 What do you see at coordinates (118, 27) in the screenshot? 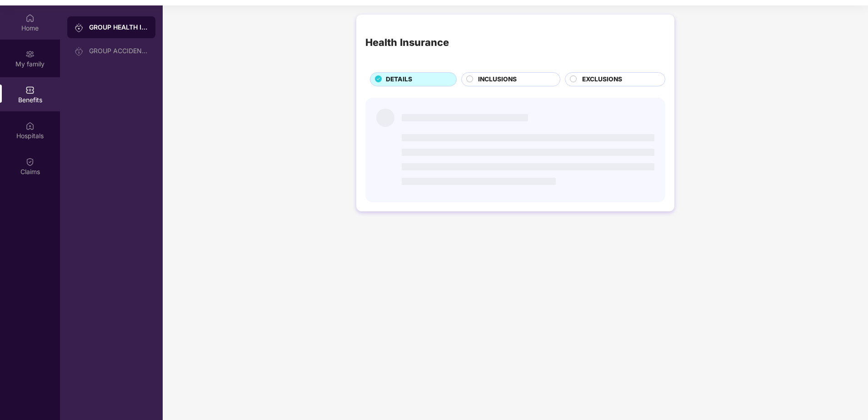
I see `div: GROUP HEALTH INSURANCE` at bounding box center [118, 27].